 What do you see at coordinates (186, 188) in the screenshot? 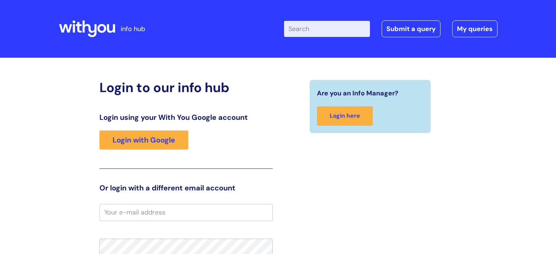
I see `h3: Or login with a different email account` at bounding box center [186, 188].